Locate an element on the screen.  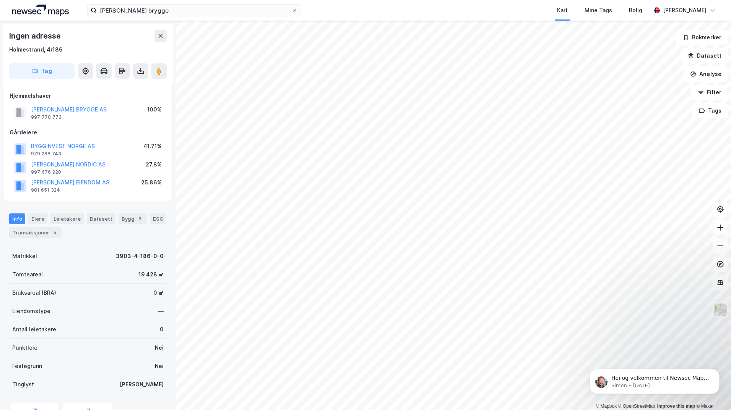
img: Z is located at coordinates (720, 310).